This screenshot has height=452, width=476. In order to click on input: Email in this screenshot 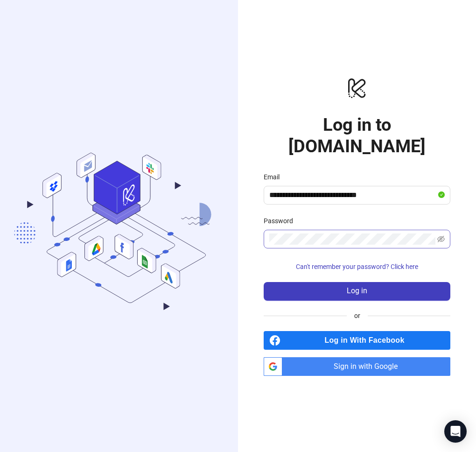, I will do `click(353, 195)`.